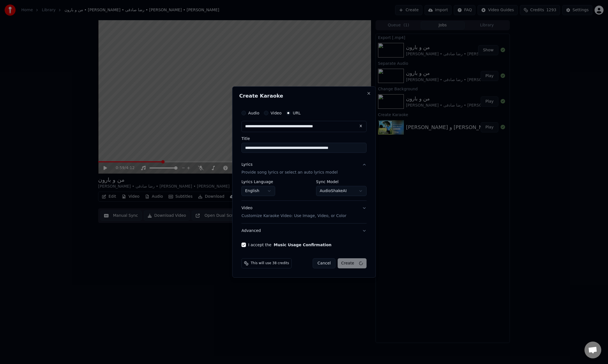 The width and height of the screenshot is (608, 364). I want to click on div: LyricsProvide song lyrics or select an auto lyrics model, so click(304, 190).